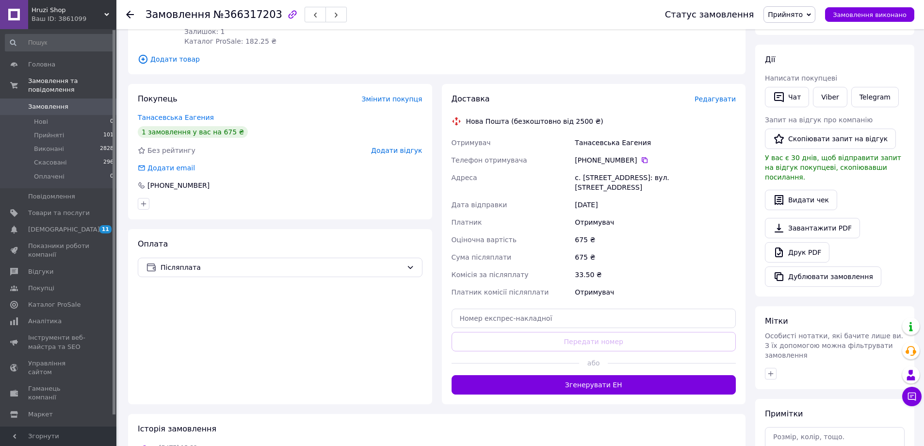 This screenshot has height=446, width=924. What do you see at coordinates (870, 15) in the screenshot?
I see `span: Замовлення виконано` at bounding box center [870, 15].